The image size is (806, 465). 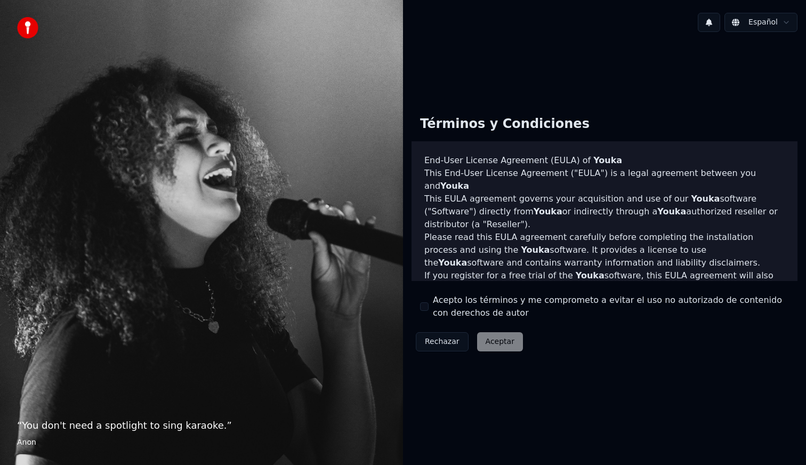 I want to click on p: “ You don't need a spotlight to sing karaoke. ”, so click(x=202, y=425).